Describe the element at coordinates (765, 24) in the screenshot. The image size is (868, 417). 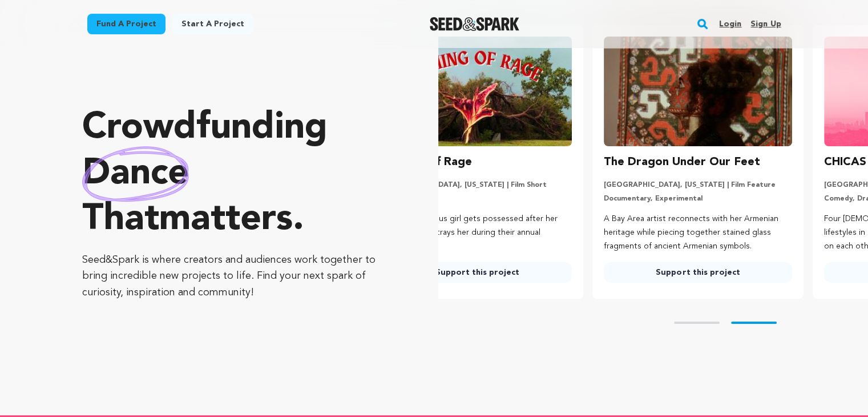
I see `a: Sign up` at that location.